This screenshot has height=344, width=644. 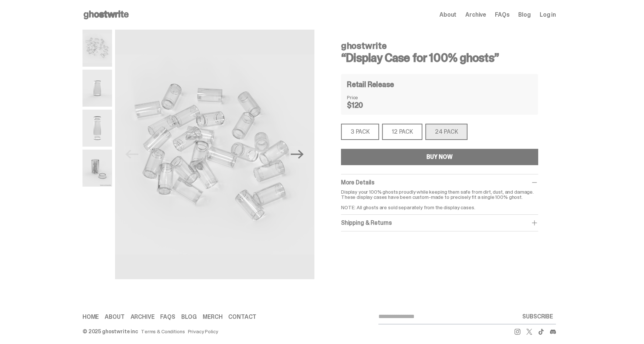 What do you see at coordinates (365, 97) in the screenshot?
I see `dt: Price` at bounding box center [365, 97].